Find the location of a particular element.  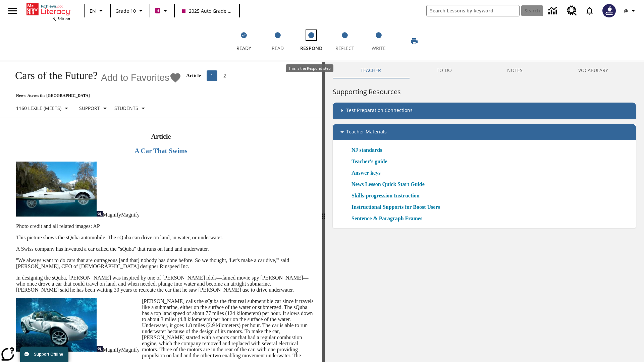

button: Support Offline is located at coordinates (44, 354).